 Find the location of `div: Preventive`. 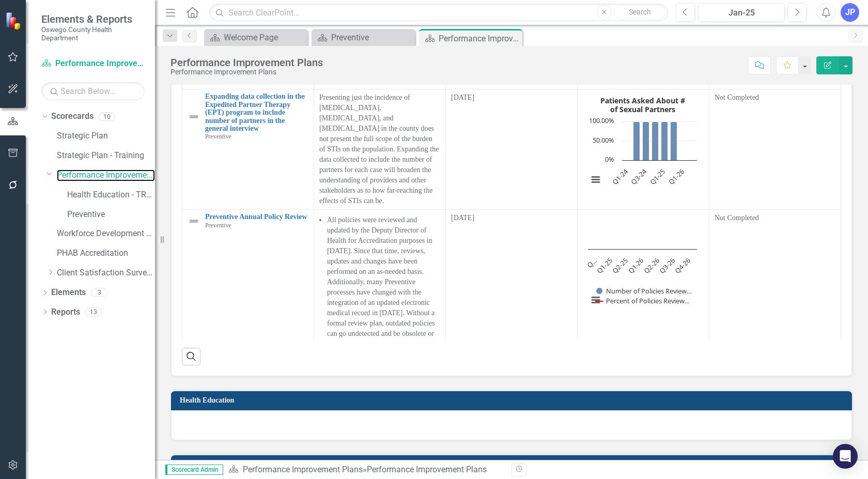

div: Preventive is located at coordinates (372, 37).